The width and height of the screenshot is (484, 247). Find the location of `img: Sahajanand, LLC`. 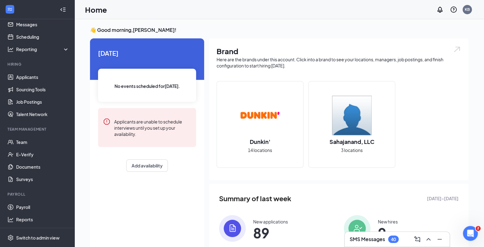

img: Sahajanand, LLC is located at coordinates (352, 116).